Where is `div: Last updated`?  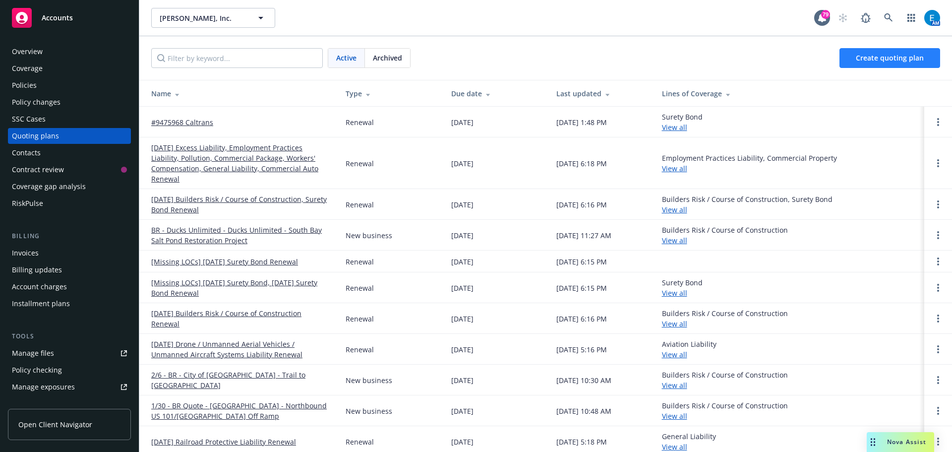
div: Last updated is located at coordinates (601, 93).